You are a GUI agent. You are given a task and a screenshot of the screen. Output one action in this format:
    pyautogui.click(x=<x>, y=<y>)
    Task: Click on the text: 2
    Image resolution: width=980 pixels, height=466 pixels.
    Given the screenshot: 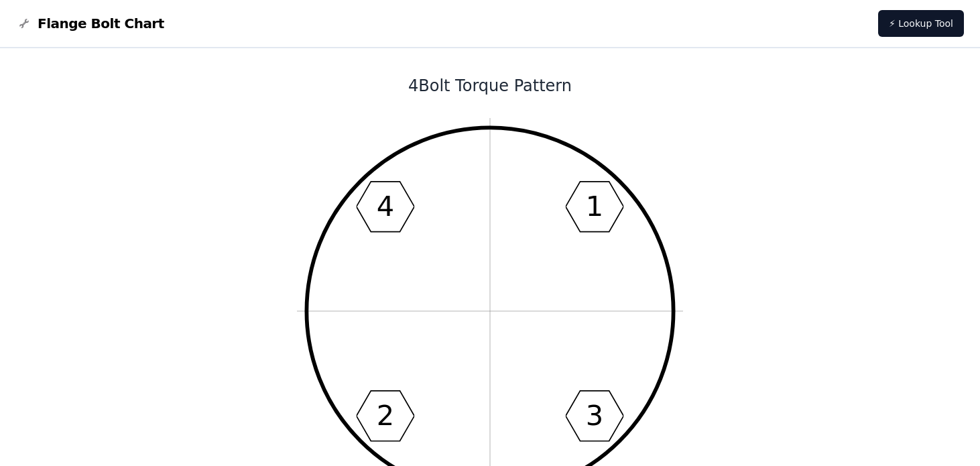 What is the action you would take?
    pyautogui.click(x=386, y=416)
    